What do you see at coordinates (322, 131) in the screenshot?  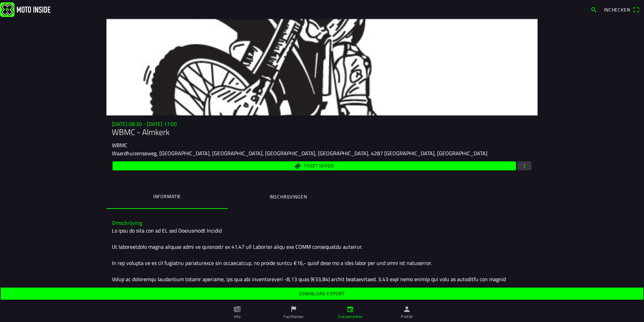 I see `h1: WBMC - Almkerk` at bounding box center [322, 131].